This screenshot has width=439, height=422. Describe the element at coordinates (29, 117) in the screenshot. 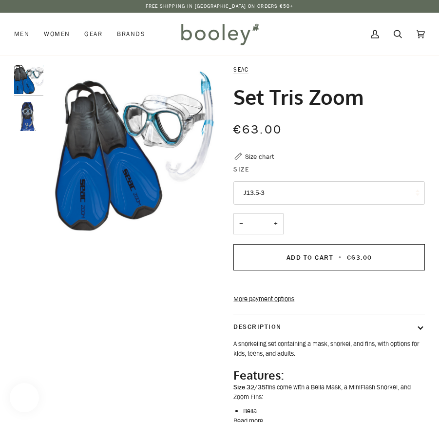

I see `div: Set Tris Zoom` at that location.